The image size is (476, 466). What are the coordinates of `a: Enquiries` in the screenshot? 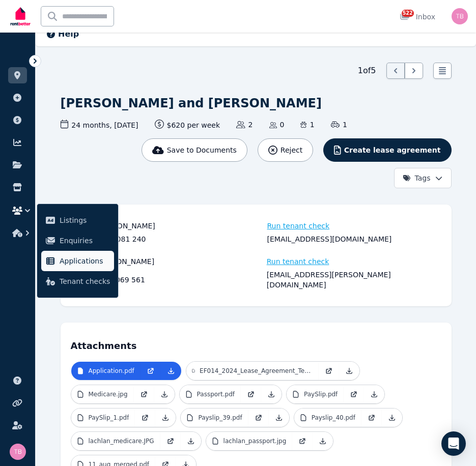 It's located at (77, 241).